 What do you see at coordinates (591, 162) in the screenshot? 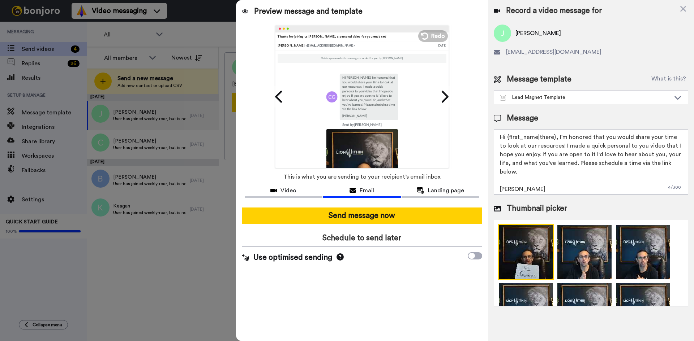
I see `textarea: Hi {first_name|there}, I'm honored that you would share your time to look at our resources! I mad...` at bounding box center [591, 162].